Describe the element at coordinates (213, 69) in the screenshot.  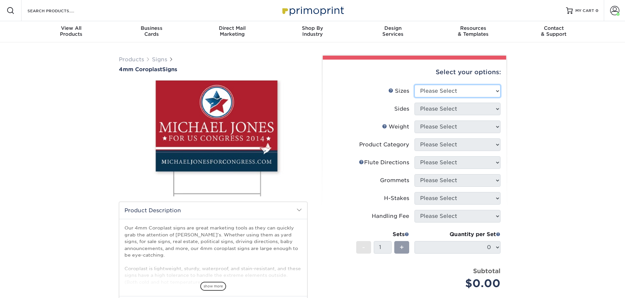
I see `a: 4mm CoroplastSigns` at that location.